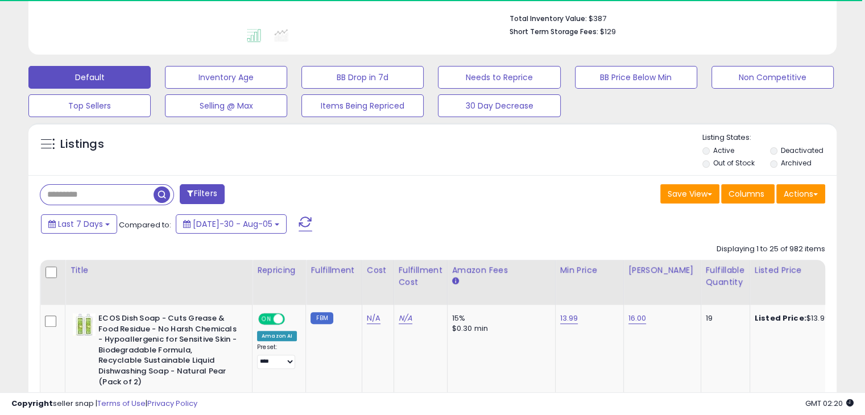 This screenshot has width=865, height=415. What do you see at coordinates (292, 319) in the screenshot?
I see `span: OFF` at bounding box center [292, 319].